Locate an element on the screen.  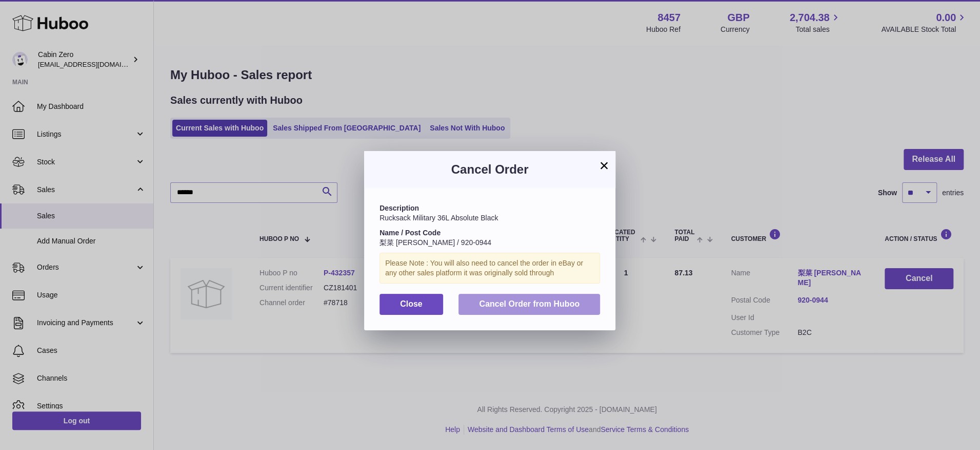
h3: Cancel Order is located at coordinates (490, 169).